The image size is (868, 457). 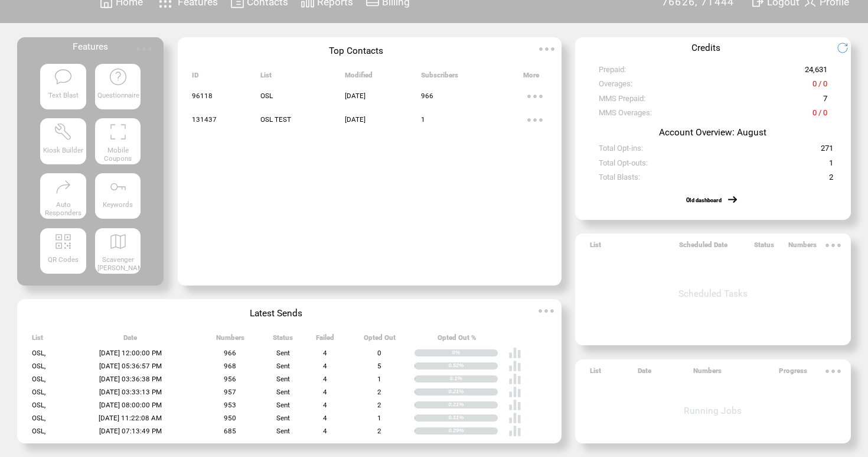 What do you see at coordinates (119, 187) in the screenshot?
I see `img: keywords.svg` at bounding box center [119, 187].